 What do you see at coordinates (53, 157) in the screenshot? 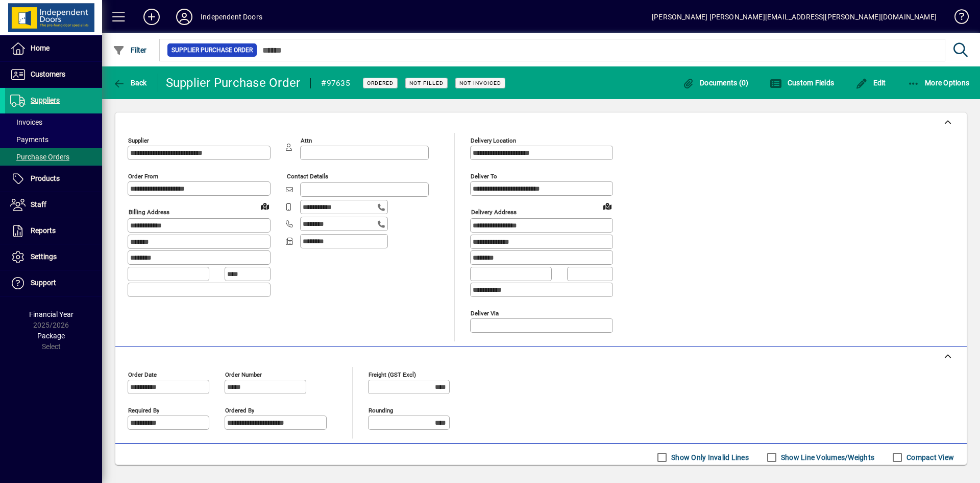
I see `a: Purchase Orders` at bounding box center [53, 157].